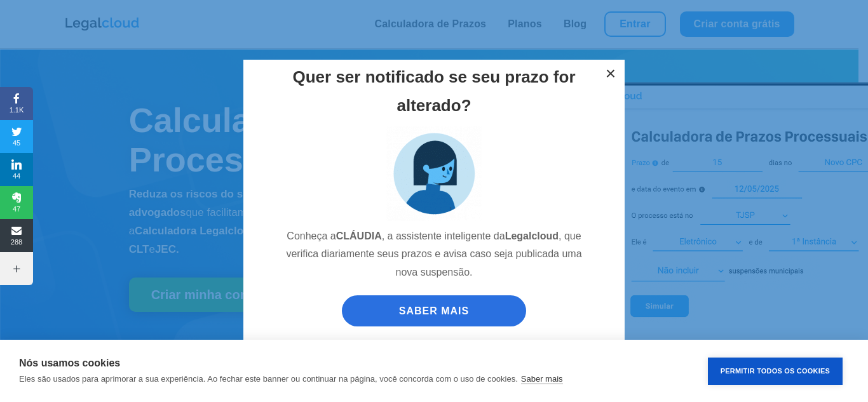  What do you see at coordinates (434, 260) in the screenshot?
I see `p: Conheça a , a assistente inteligente da , que verifica diariamente seus prazos e avisa caso seja ...` at bounding box center [434, 260].